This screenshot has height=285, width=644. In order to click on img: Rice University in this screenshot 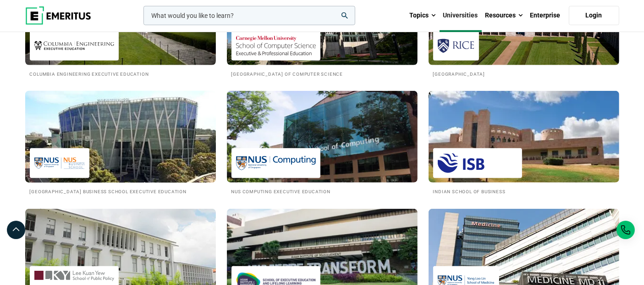, I will do `click(456, 45)`.